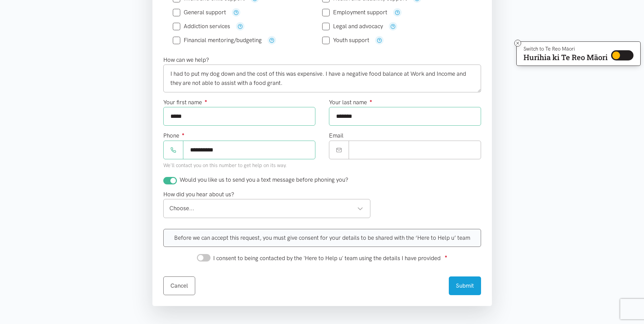  Describe the element at coordinates (217, 40) in the screenshot. I see `label: Financial mentoring/budgeting` at that location.